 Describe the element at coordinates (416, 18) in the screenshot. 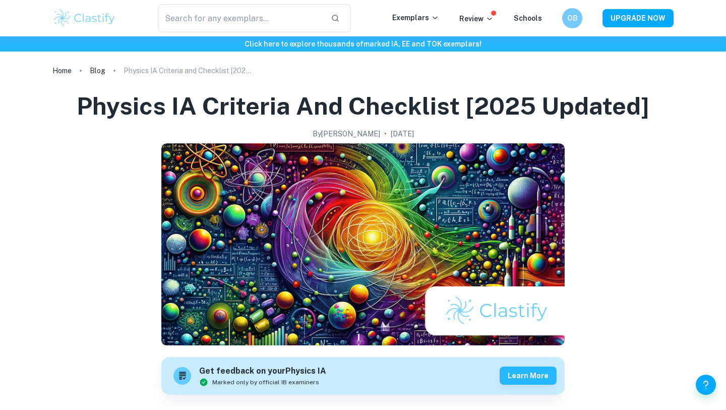

I see `p: Exemplars` at that location.